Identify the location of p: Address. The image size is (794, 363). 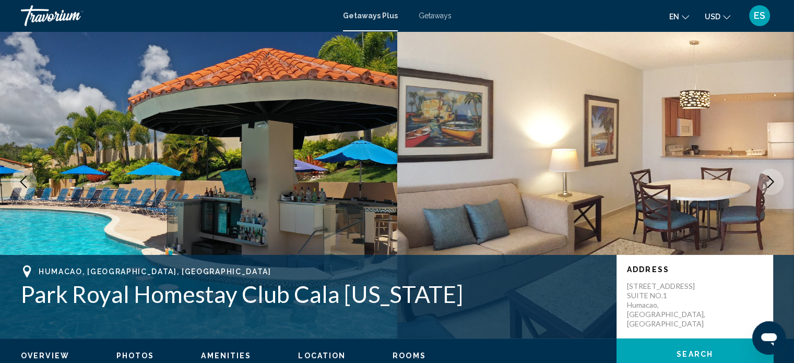
(695, 269).